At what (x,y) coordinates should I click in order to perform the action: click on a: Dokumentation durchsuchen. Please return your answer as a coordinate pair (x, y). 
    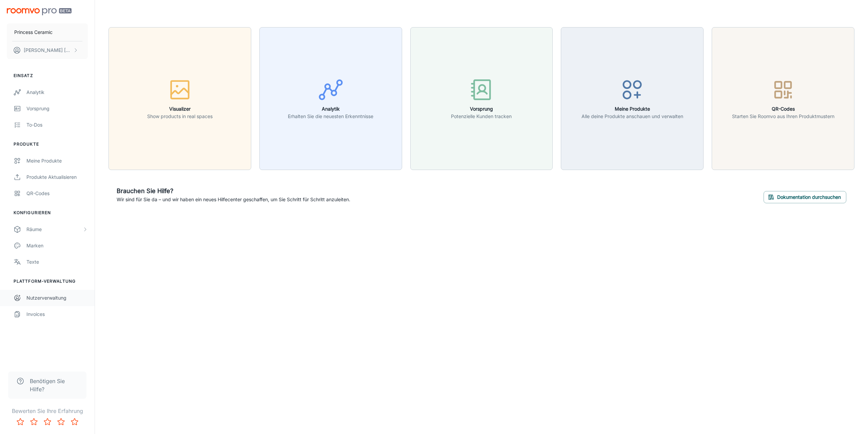
    Looking at the image, I should click on (805, 196).